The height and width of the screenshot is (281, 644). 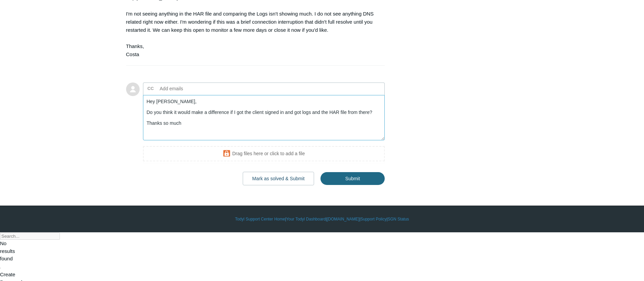 What do you see at coordinates (373, 219) in the screenshot?
I see `a: Support Policy` at bounding box center [373, 219].